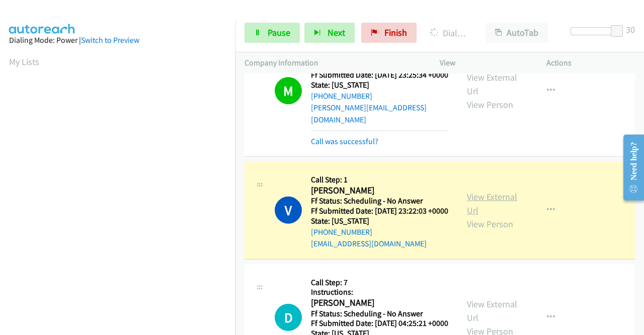 The width and height of the screenshot is (644, 335). I want to click on a: My Lists, so click(24, 62).